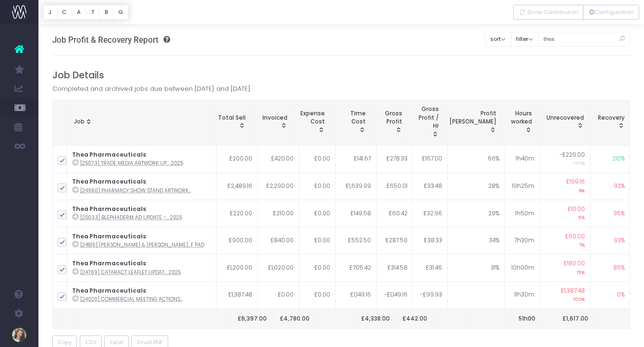 Image resolution: width=644 pixels, height=347 pixels. Describe the element at coordinates (525, 39) in the screenshot. I see `button: filter` at that location.